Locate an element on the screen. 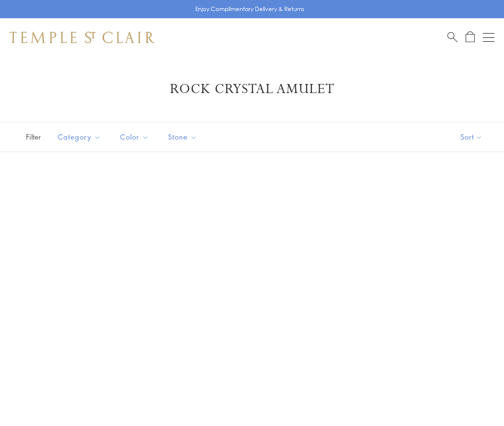 The image size is (504, 426). button: Color is located at coordinates (134, 137).